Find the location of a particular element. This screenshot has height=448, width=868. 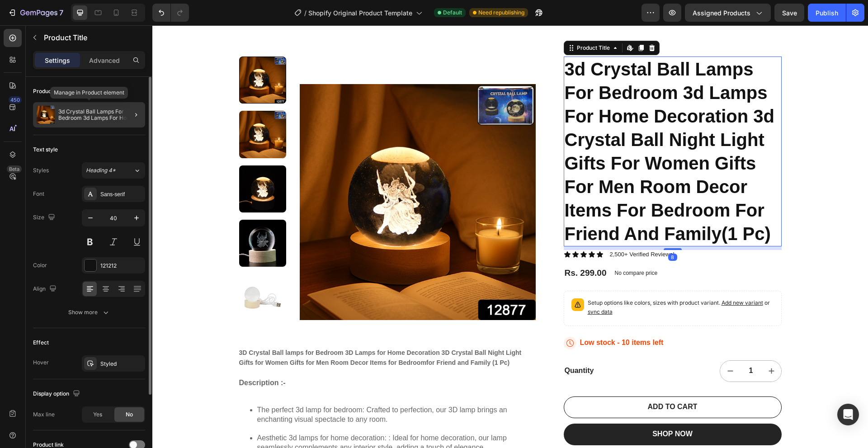

span: or is located at coordinates (526, 282).